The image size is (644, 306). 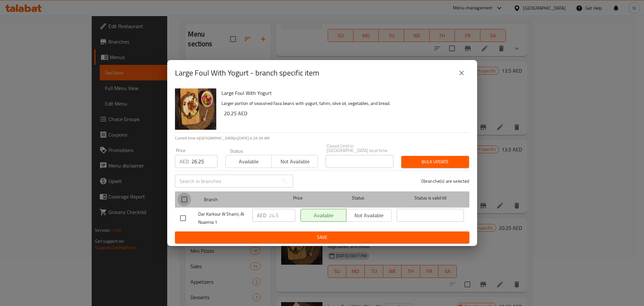 What do you see at coordinates (435, 161) in the screenshot?
I see `span: Bulk update` at bounding box center [435, 161].